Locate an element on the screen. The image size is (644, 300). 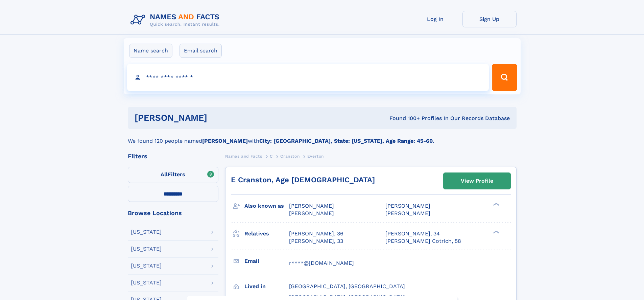
a: View Profile is located at coordinates (477, 181).